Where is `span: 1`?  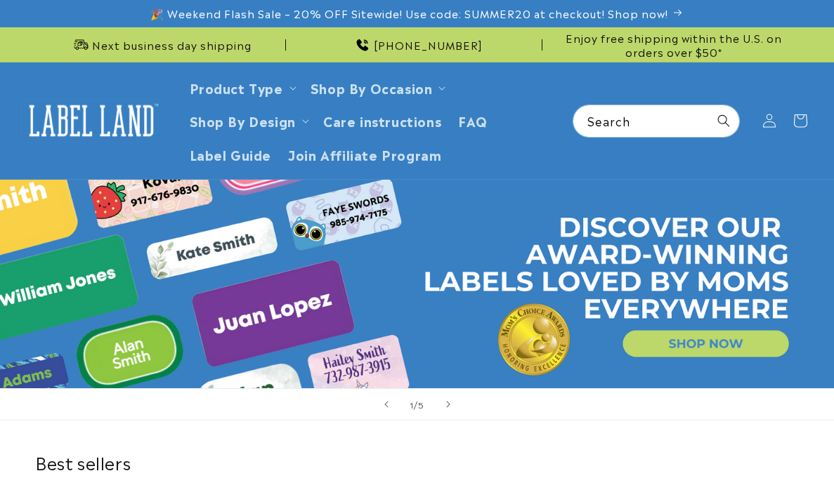 span: 1 is located at coordinates (412, 405).